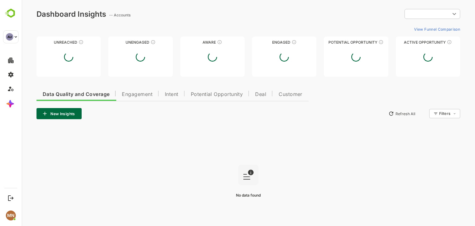  What do you see at coordinates (380, 114) in the screenshot?
I see `button: Refresh All` at bounding box center [380, 114].